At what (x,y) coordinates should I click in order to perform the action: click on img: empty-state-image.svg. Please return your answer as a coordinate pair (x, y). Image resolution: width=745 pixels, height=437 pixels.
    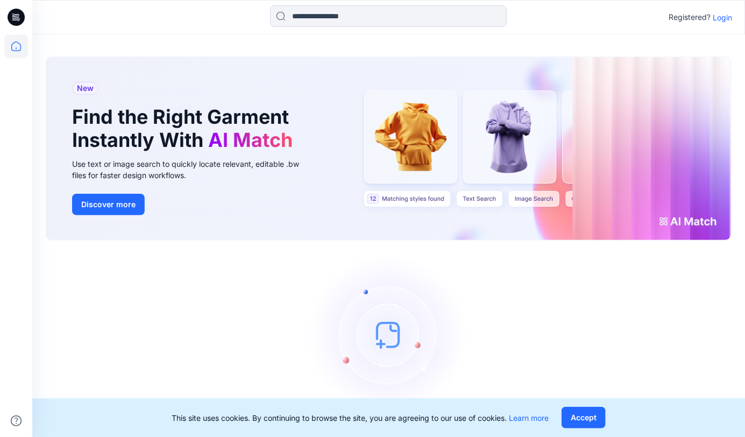
    Looking at the image, I should click on (389, 335).